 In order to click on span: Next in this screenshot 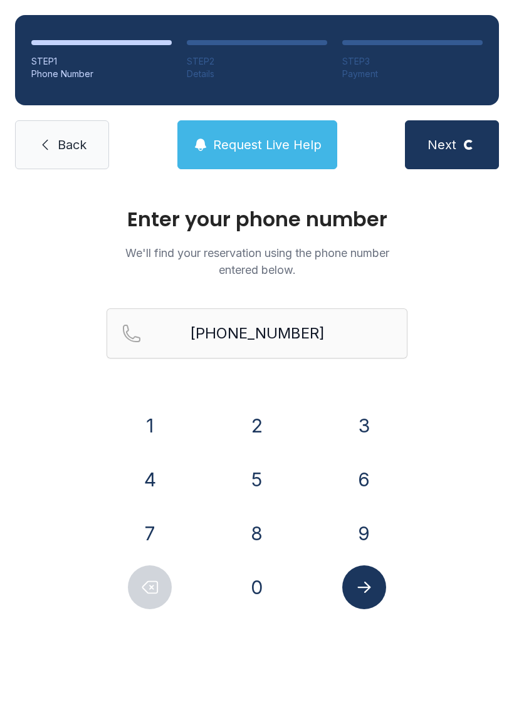, I will do `click(442, 145)`.